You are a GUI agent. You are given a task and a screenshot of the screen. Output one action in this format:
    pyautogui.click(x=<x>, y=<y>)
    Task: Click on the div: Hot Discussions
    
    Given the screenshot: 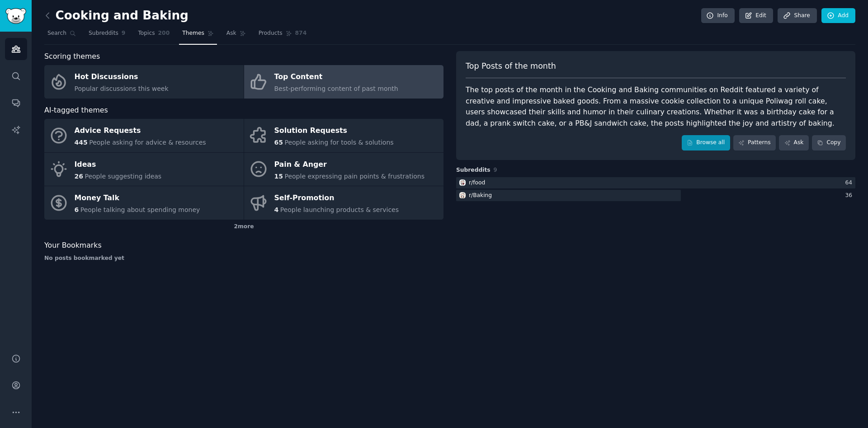 What is the action you would take?
    pyautogui.click(x=122, y=77)
    